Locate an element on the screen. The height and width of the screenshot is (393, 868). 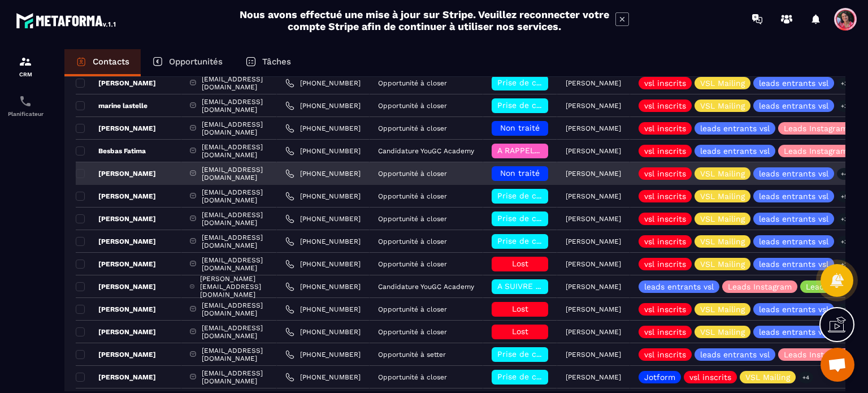
p: +4 is located at coordinates (806, 378).